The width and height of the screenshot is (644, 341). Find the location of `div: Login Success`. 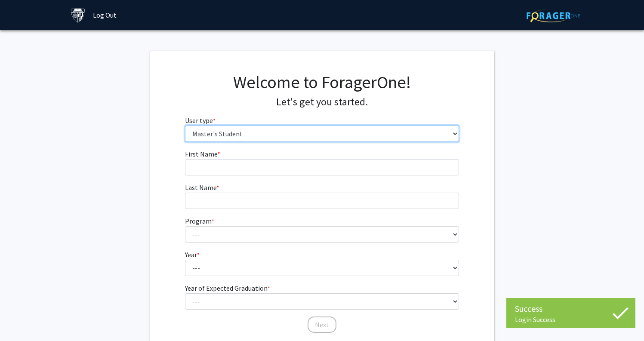

div: Login Success is located at coordinates (571, 320).